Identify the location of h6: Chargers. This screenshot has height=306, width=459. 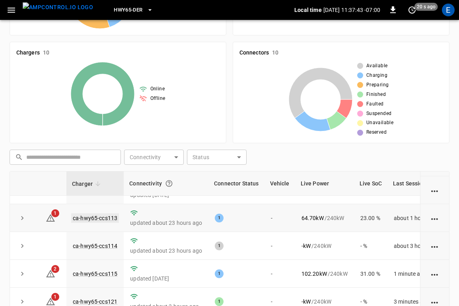
(28, 53).